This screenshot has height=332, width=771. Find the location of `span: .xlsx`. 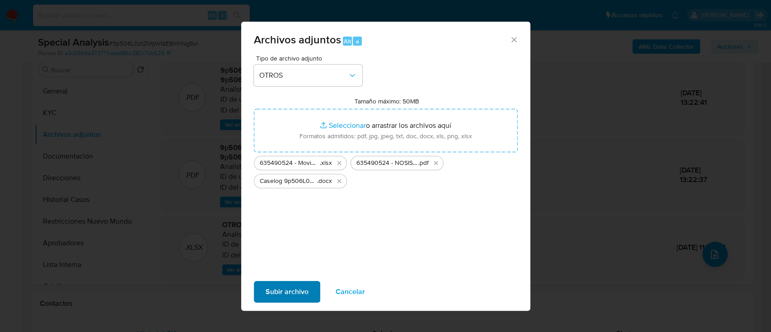

span: .xlsx is located at coordinates (326, 163).